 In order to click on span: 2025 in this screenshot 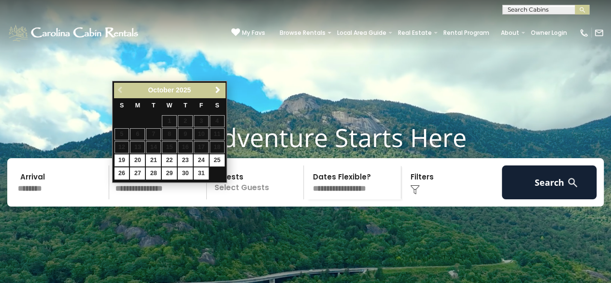, I will do `click(183, 90)`.